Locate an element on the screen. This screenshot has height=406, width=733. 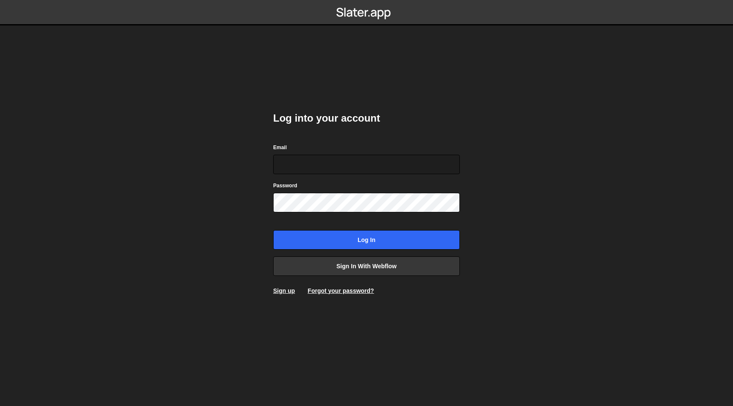
label: Email is located at coordinates (280, 148).